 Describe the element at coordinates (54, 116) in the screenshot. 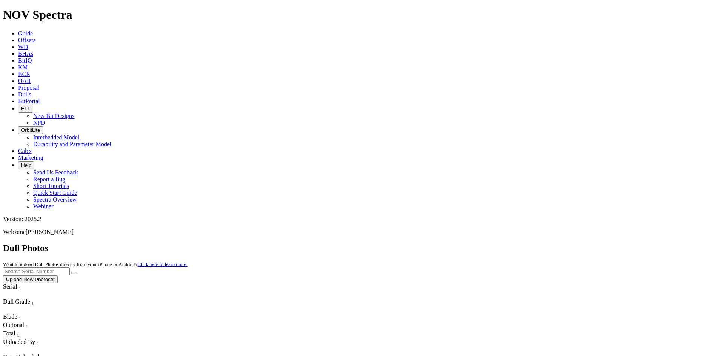

I see `a: New Bit Designs` at that location.